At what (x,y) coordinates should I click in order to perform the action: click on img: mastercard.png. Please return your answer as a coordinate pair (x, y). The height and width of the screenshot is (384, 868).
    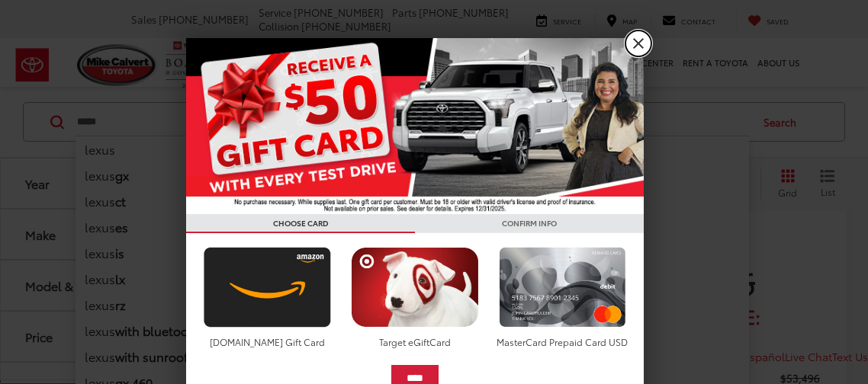
    Looking at the image, I should click on (562, 288).